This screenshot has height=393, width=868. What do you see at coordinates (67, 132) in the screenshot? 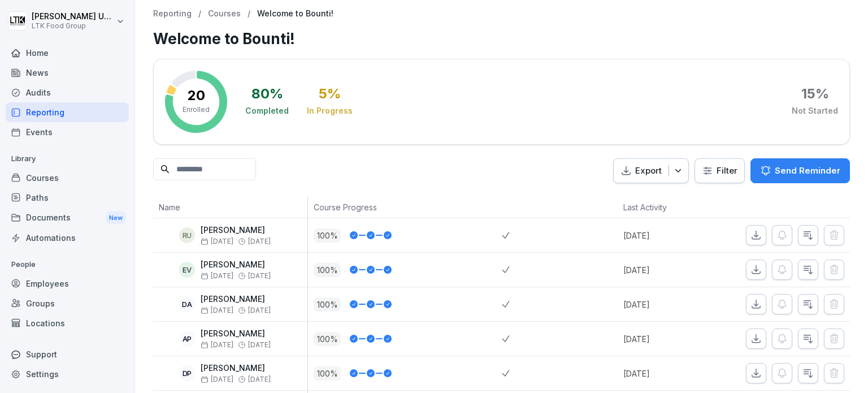
I see `div: Events` at bounding box center [67, 132].